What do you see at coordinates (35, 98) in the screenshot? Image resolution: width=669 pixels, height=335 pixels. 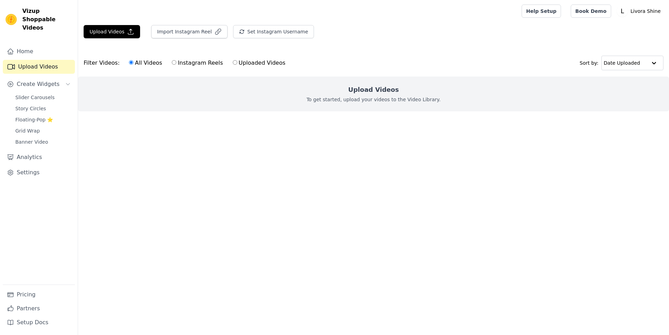 I see `span: Slider Carousels` at bounding box center [35, 98].